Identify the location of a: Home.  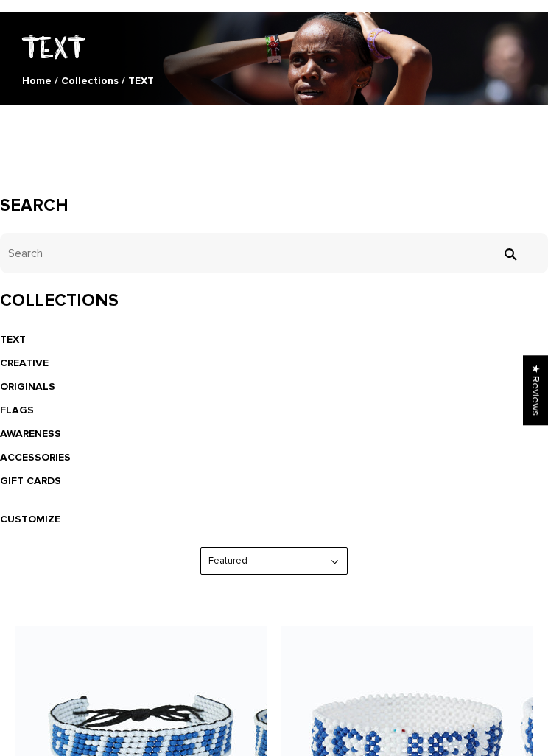
(37, 80).